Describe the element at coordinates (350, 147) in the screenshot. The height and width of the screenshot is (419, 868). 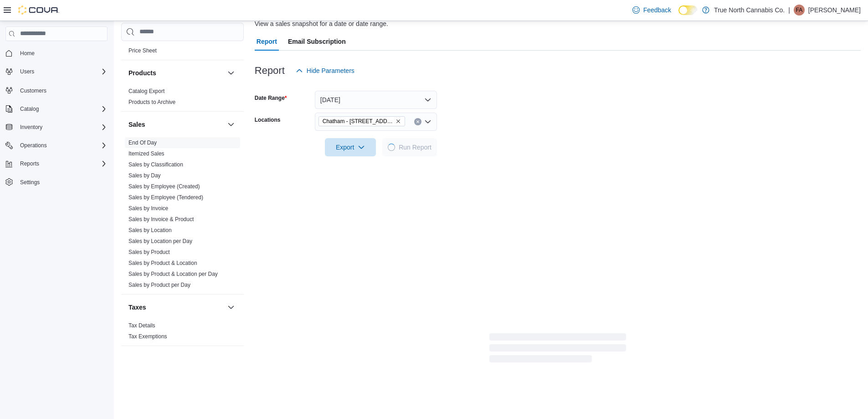
I see `span: Export` at that location.